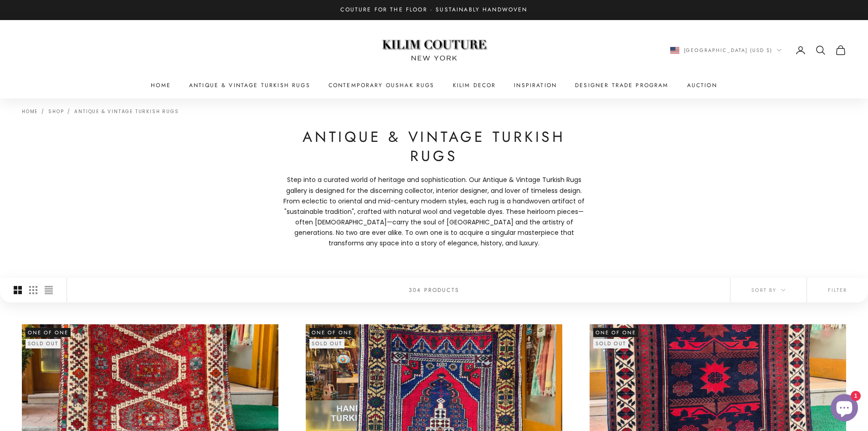 Image resolution: width=868 pixels, height=431 pixels. I want to click on button: Filter, so click(837, 290).